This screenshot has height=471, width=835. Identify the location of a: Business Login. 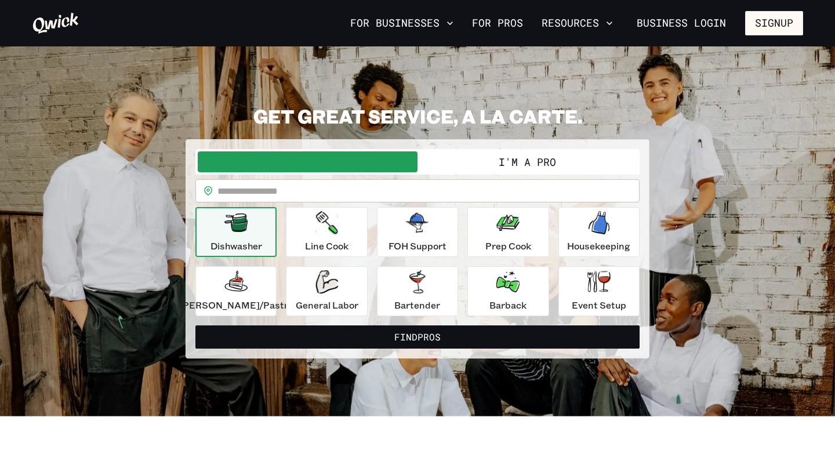
(681, 23).